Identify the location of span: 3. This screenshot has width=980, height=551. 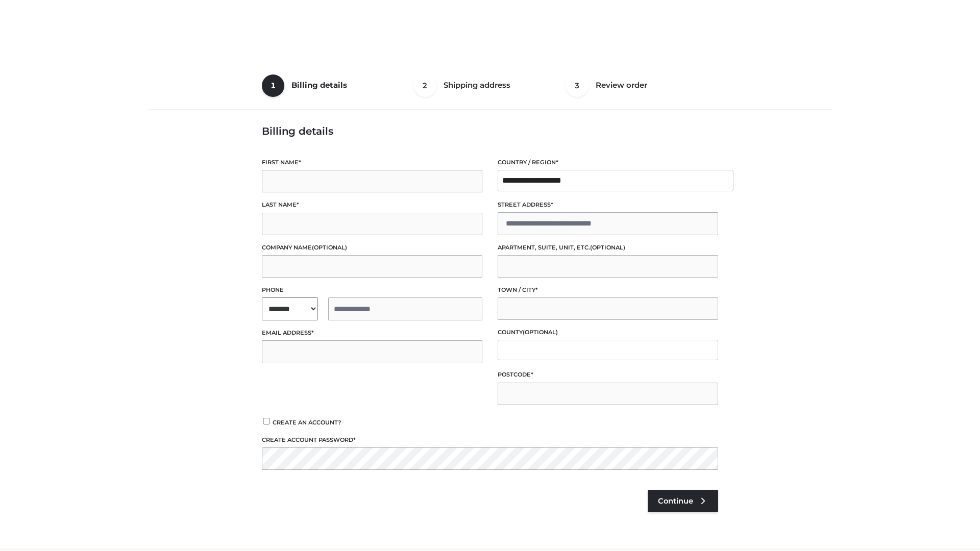
(577, 86).